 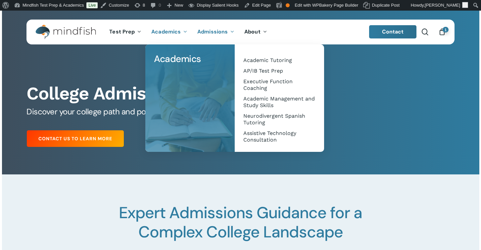 I want to click on span: Admissions, so click(x=213, y=31).